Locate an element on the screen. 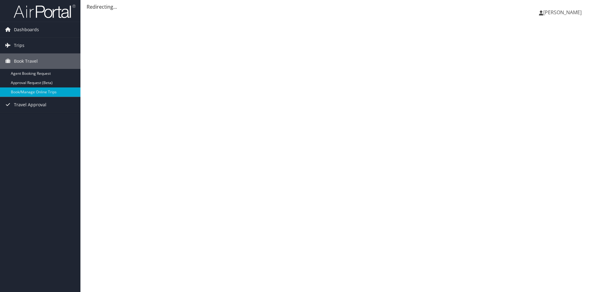 The width and height of the screenshot is (594, 292). img: airportal-logo.png is located at coordinates (45, 11).